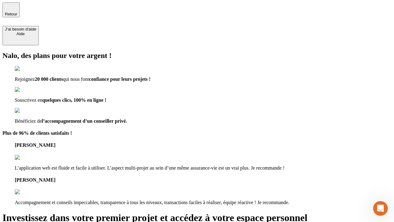 Image resolution: width=394 pixels, height=222 pixels. Describe the element at coordinates (49, 79) in the screenshot. I see `span: 20 000 clients` at that location.